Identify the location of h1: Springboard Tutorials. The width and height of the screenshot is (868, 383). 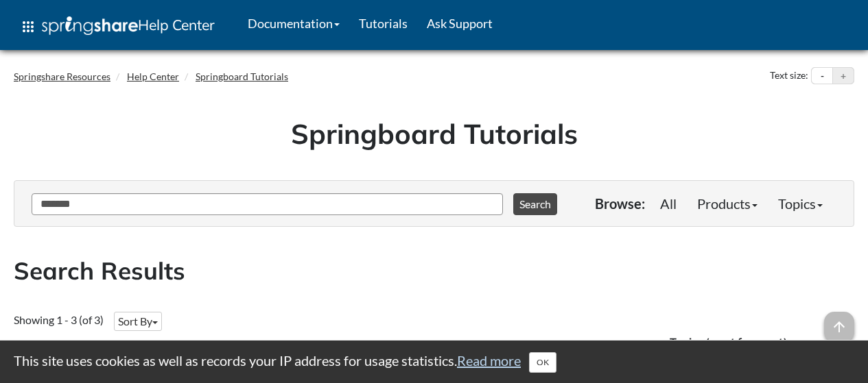
(434, 133).